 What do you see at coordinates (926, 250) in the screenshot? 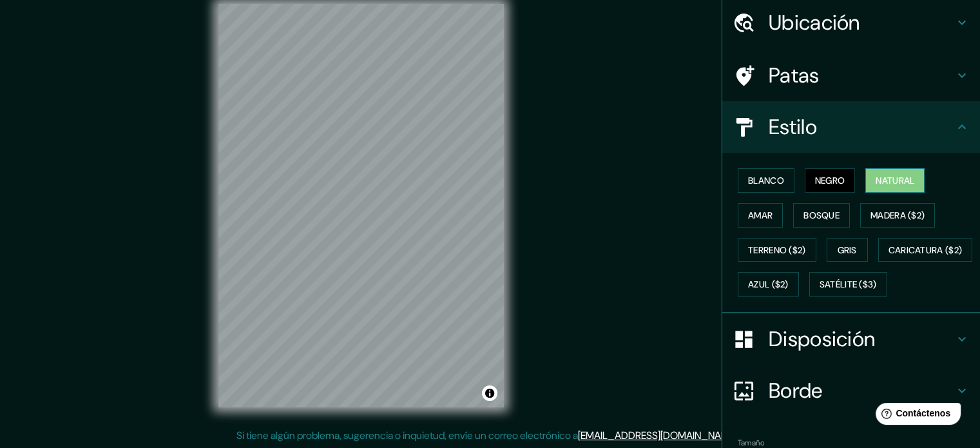
I see `font: Caricatura ($2)` at bounding box center [926, 250].